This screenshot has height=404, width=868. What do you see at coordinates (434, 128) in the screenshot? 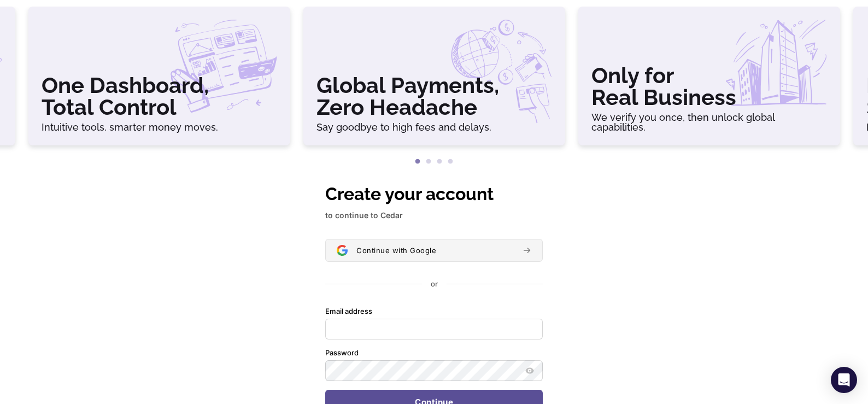
I see `h6: Say goodbye to high fees and delays.` at bounding box center [434, 128].